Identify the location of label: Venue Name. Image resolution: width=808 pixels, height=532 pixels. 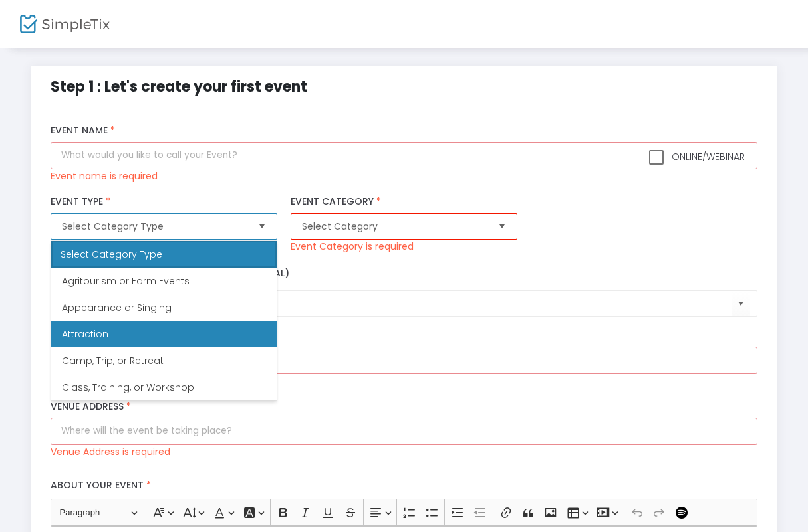
(403, 336).